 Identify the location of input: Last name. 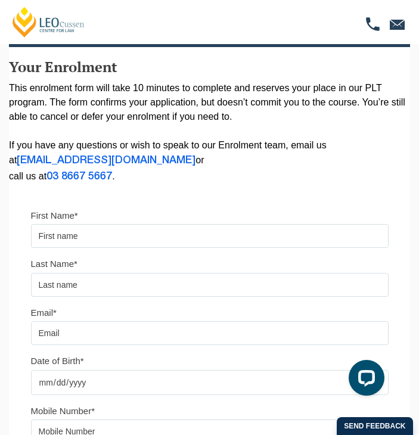
(210, 285).